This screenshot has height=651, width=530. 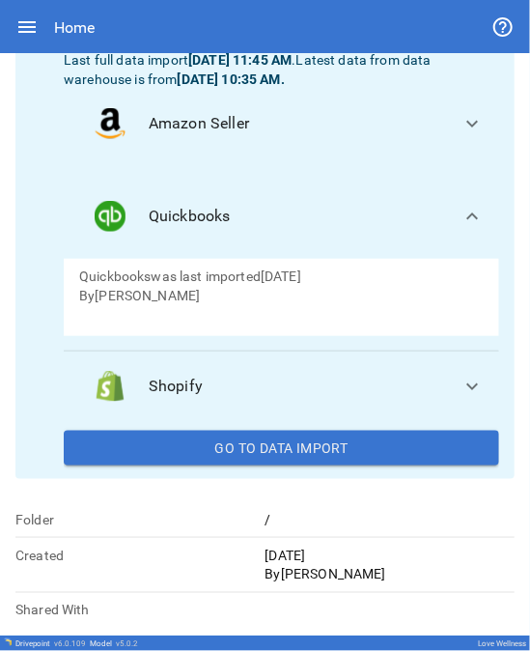 I want to click on button: data_logoQuickbooks, so click(x=281, y=216).